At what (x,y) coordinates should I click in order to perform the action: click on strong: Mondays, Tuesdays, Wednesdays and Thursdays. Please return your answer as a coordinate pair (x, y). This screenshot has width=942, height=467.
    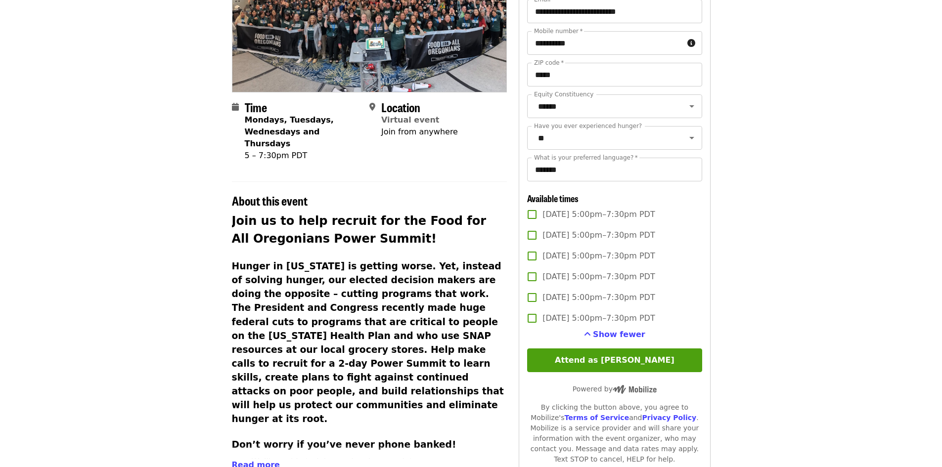
    Looking at the image, I should click on (289, 132).